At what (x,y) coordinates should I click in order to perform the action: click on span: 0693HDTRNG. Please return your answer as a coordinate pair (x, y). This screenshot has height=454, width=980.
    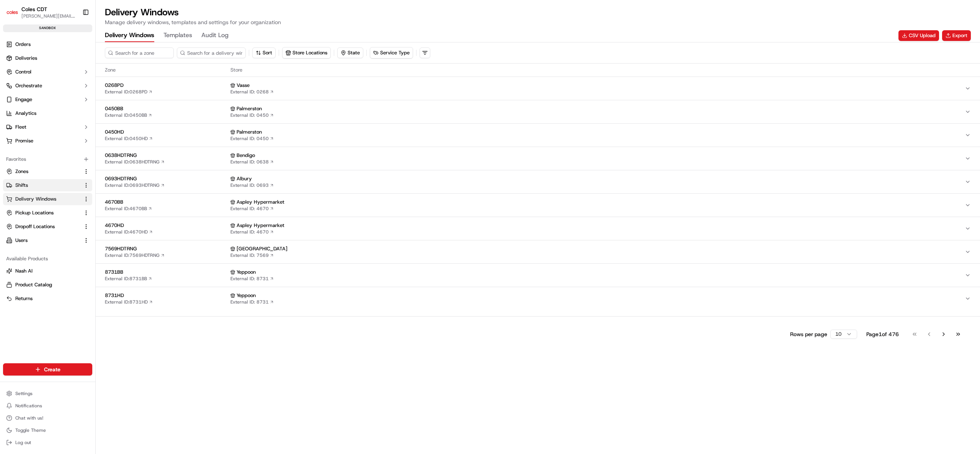
    Looking at the image, I should click on (166, 179).